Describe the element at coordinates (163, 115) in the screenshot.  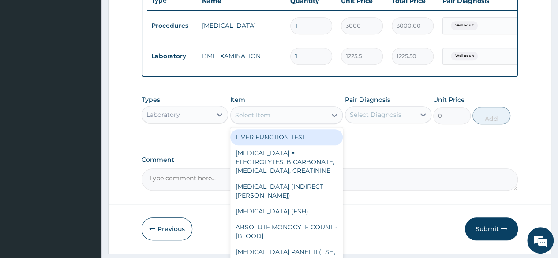
I see `div: Laboratory` at that location.